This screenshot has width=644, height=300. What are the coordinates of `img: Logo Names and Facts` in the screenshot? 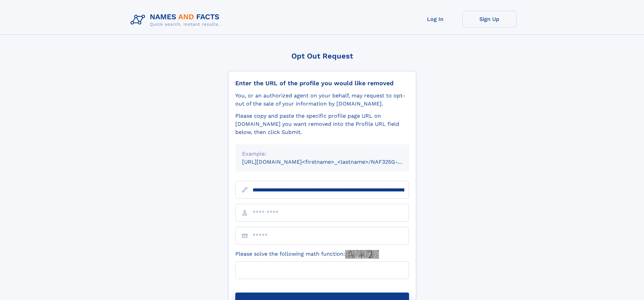 It's located at (177, 20).